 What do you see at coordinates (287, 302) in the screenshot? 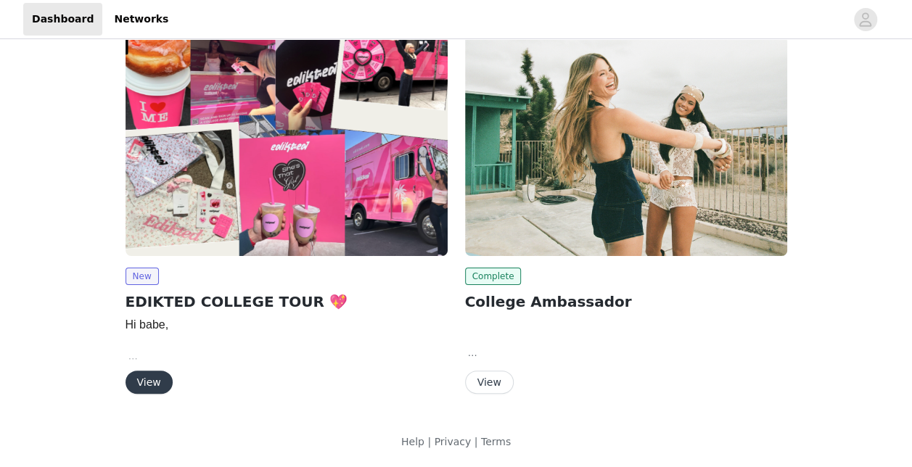
I see `h2: EDIKTED COLLEGE TOUR 💖` at bounding box center [287, 302].